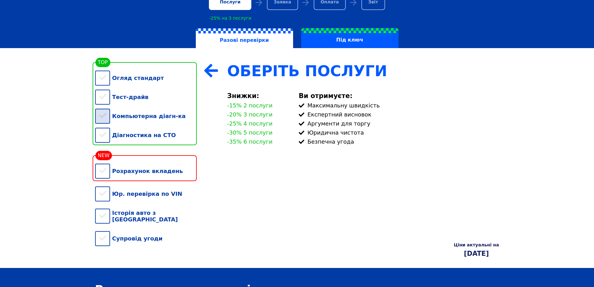 The width and height of the screenshot is (594, 287). Describe the element at coordinates (230, 18) in the screenshot. I see `div: -25% на 3 послуги` at that location.